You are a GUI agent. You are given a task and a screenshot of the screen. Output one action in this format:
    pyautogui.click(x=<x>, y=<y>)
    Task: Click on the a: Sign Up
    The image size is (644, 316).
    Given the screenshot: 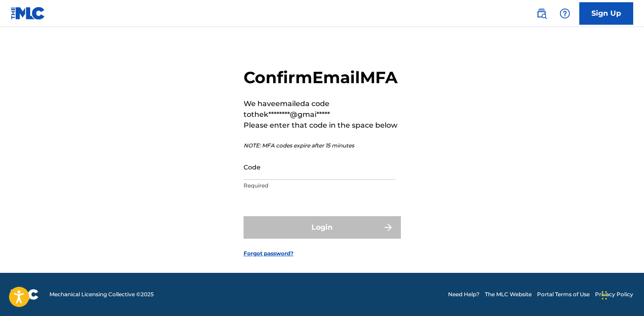 What is the action you would take?
    pyautogui.click(x=606, y=13)
    